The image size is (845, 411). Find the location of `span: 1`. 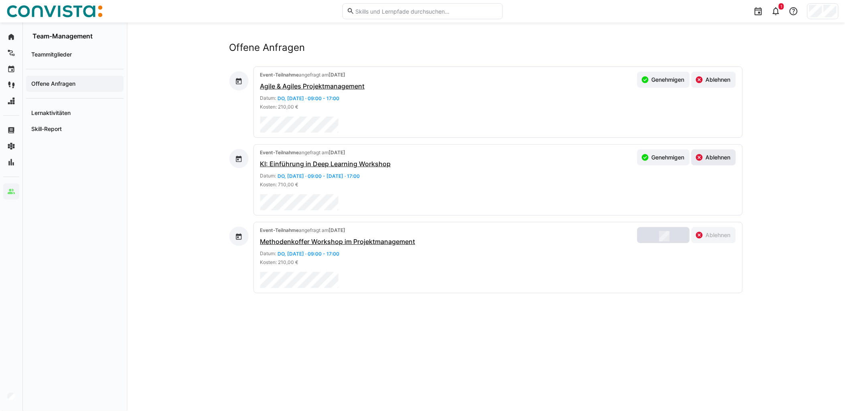

span: 1 is located at coordinates (781, 6).